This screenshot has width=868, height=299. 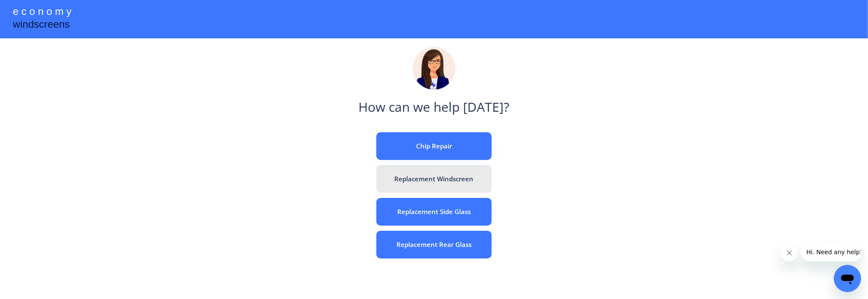 I want to click on span: Hi. Need any help?, so click(x=33, y=10).